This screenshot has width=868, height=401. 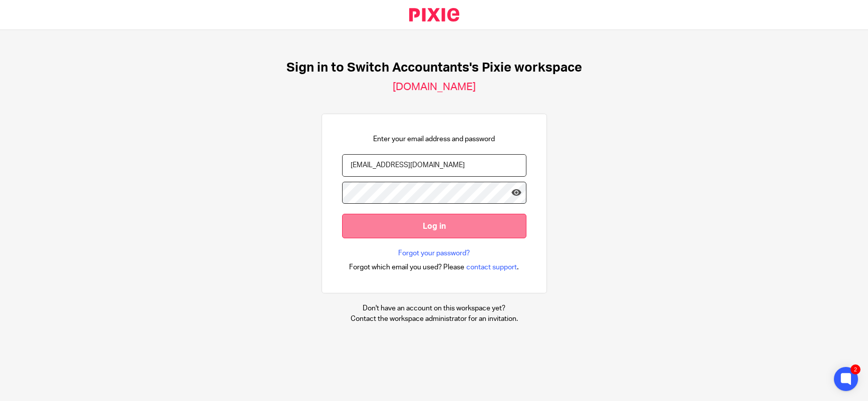 What do you see at coordinates (434, 68) in the screenshot?
I see `h1: Sign in to Switch Accountants's Pixie workspace` at bounding box center [434, 68].